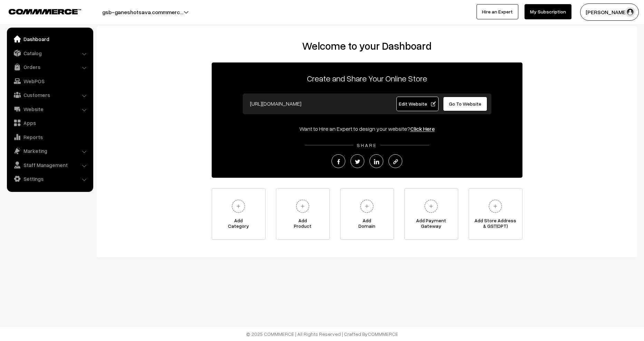 The height and width of the screenshot is (341, 644). I want to click on a: Staff Management, so click(50, 165).